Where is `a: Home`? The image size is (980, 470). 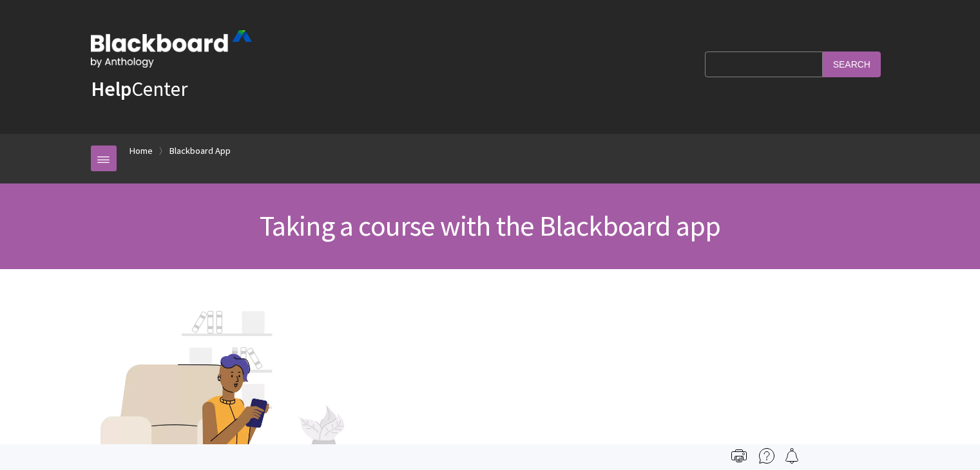
a: Home is located at coordinates (141, 150).